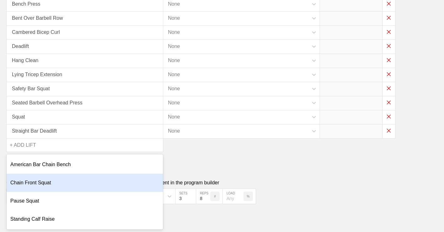 The height and width of the screenshot is (232, 444). I want to click on div: Squat, so click(85, 117).